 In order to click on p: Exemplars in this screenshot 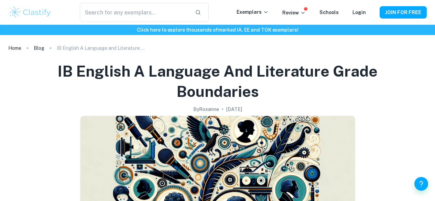, I will do `click(252, 12)`.